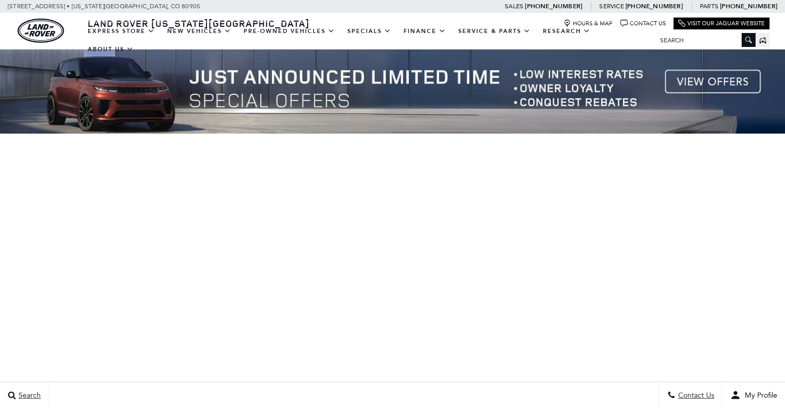 The image size is (785, 408). What do you see at coordinates (28, 396) in the screenshot?
I see `span: Search` at bounding box center [28, 396].